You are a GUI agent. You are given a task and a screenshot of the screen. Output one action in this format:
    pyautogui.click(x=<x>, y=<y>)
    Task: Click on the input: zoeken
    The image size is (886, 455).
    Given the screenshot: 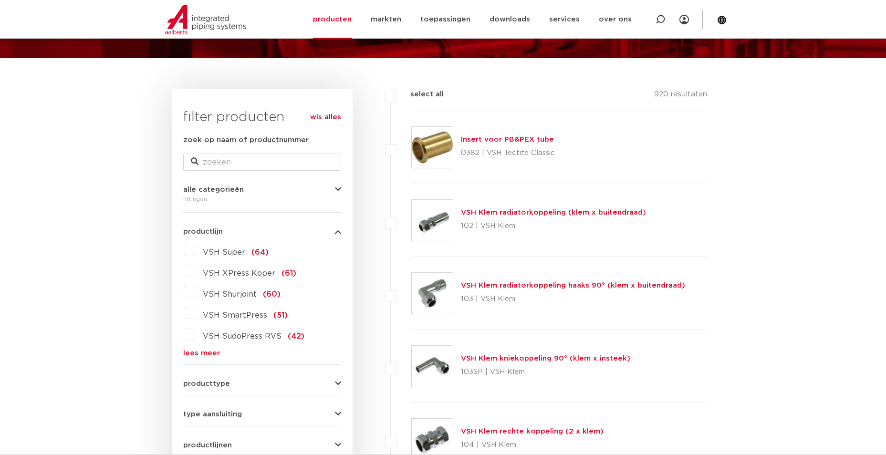 What is the action you would take?
    pyautogui.click(x=262, y=162)
    